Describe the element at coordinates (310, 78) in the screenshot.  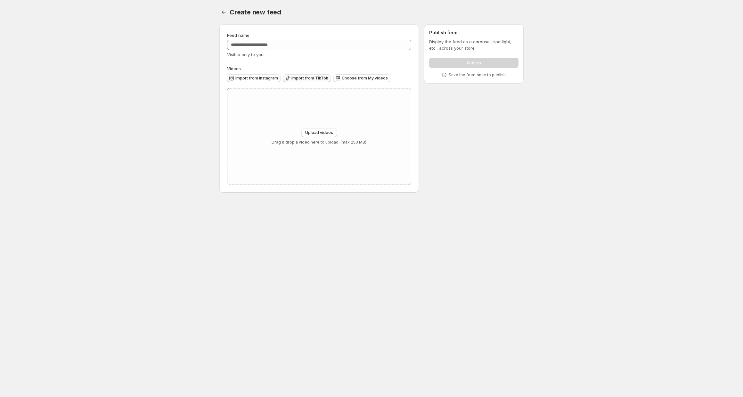
I see `span: Import from TikTok` at that location.